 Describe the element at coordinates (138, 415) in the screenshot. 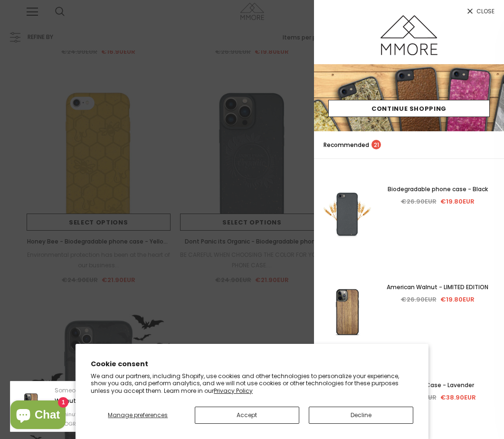

I see `span: Manage preferences` at that location.